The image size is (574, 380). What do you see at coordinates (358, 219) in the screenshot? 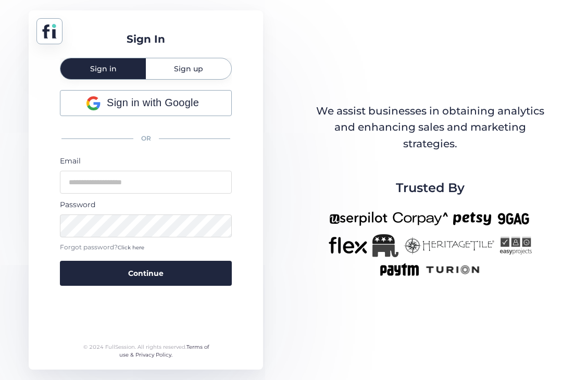
I see `img: userpilot-new.png` at bounding box center [358, 219].